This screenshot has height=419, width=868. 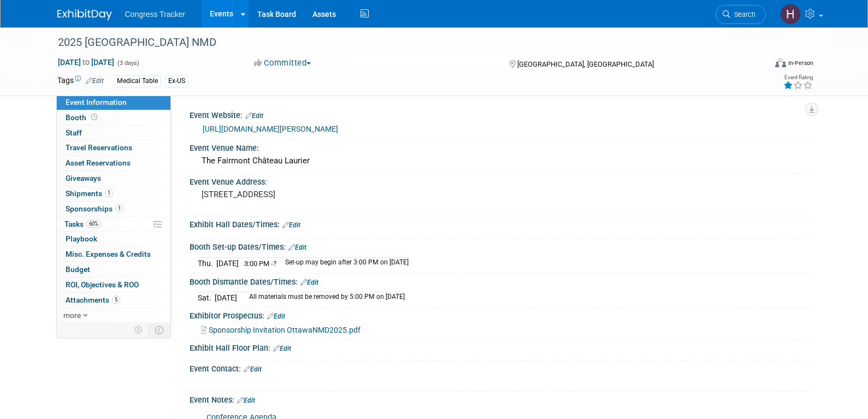 I want to click on div: Medical Table, so click(x=137, y=81).